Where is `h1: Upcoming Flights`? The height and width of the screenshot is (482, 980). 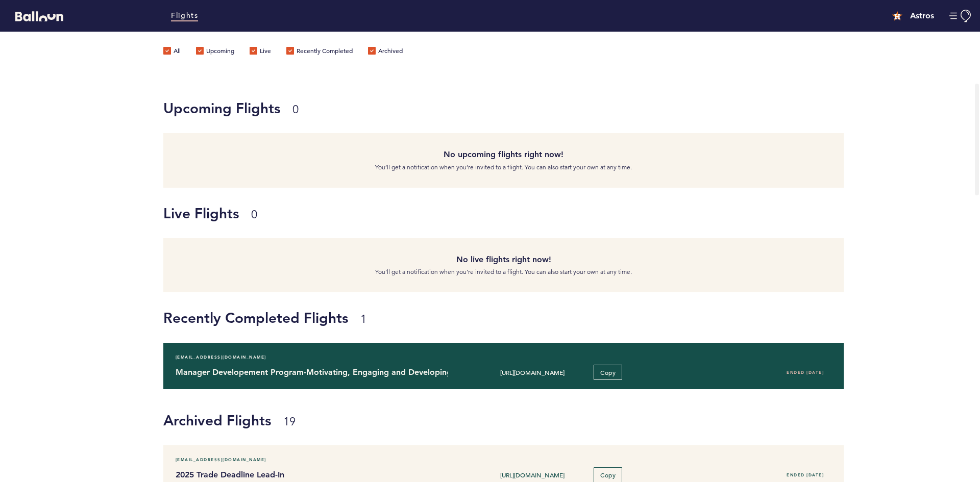
h1: Upcoming Flights is located at coordinates (500, 108).